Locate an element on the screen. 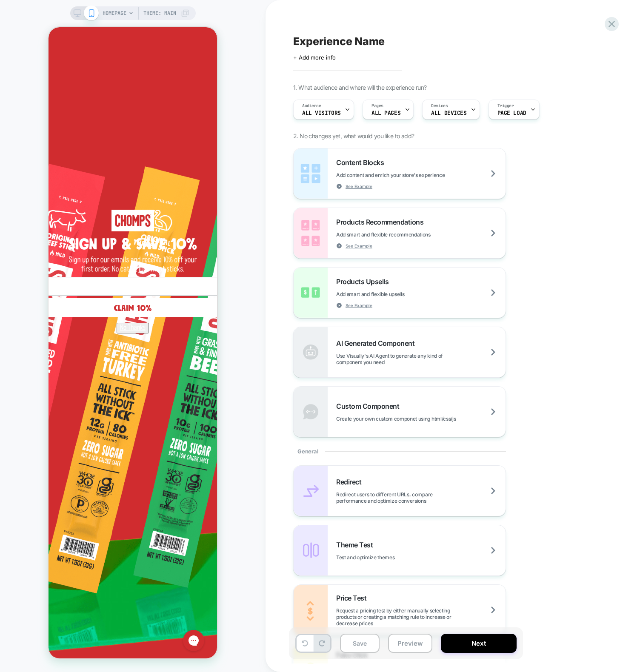 The width and height of the screenshot is (640, 672). span: Redirect is located at coordinates (351, 482).